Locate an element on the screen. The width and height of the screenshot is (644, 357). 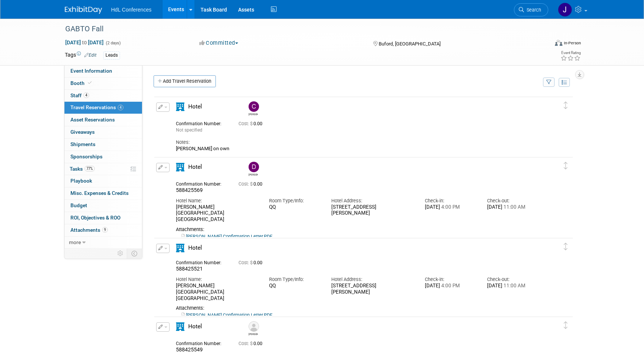
div: Hotel Name: is located at coordinates (217, 279).